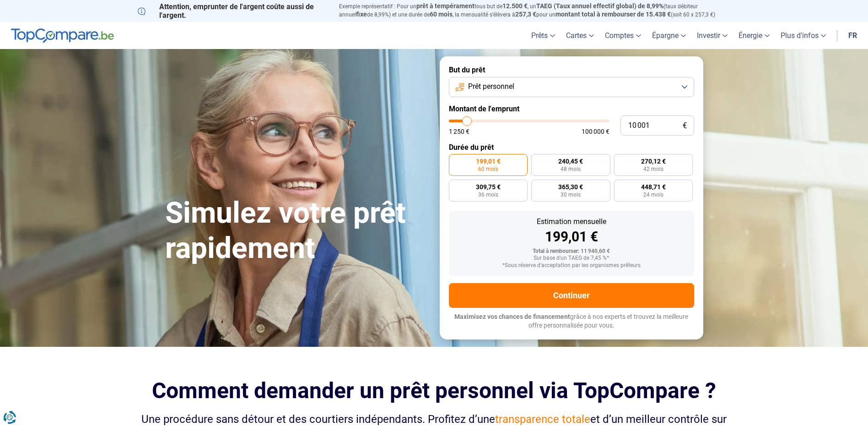 This screenshot has height=427, width=868. What do you see at coordinates (572, 108) in the screenshot?
I see `label: Montant de l'emprunt` at bounding box center [572, 108].